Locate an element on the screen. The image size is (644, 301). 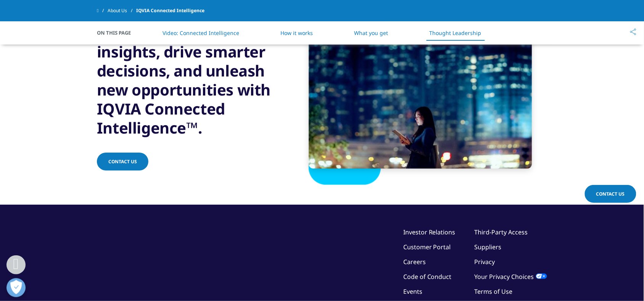
a: Investor Relations is located at coordinates (429, 232).